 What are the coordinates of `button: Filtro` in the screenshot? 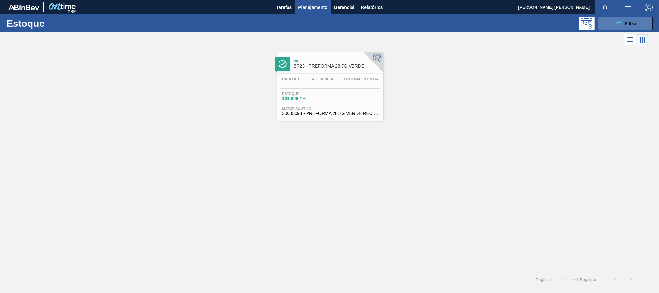 It's located at (626, 23).